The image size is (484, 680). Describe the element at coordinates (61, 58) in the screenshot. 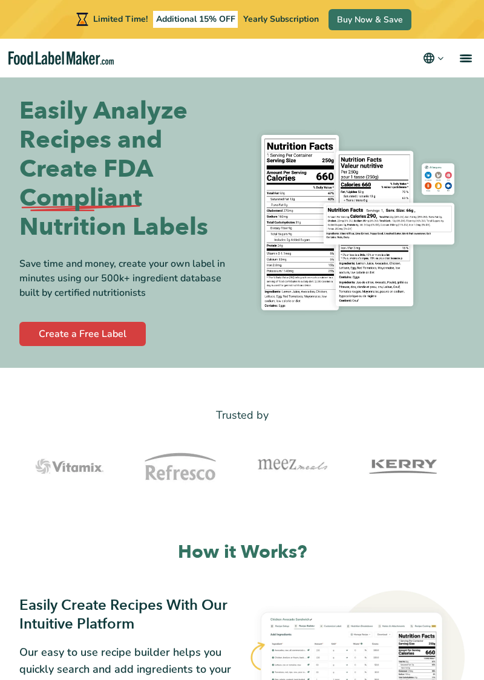

I see `a: Food Label Maker homepage` at that location.